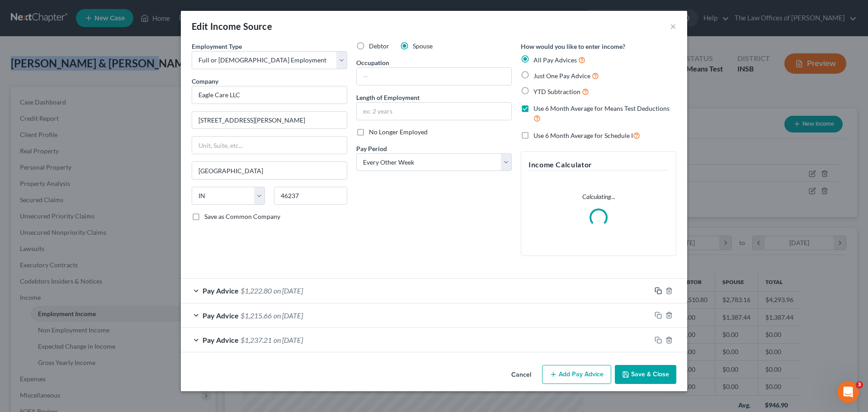 The width and height of the screenshot is (868, 412). I want to click on div: Edit Income Source, so click(232, 26).